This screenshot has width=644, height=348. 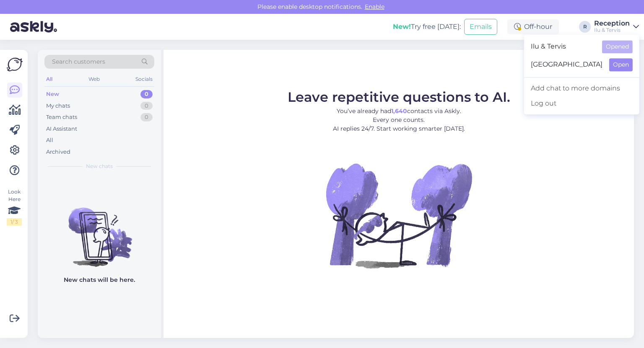 I want to click on img: No Chat active, so click(x=398, y=215).